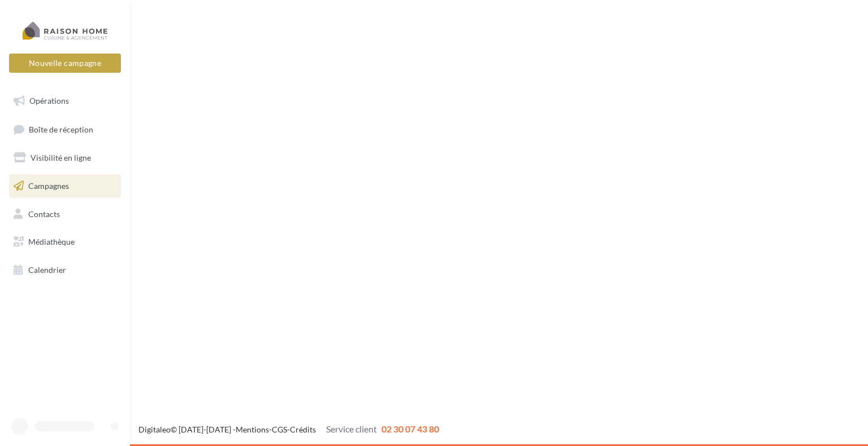 The height and width of the screenshot is (446, 868). Describe the element at coordinates (65, 215) in the screenshot. I see `a: Contacts` at that location.